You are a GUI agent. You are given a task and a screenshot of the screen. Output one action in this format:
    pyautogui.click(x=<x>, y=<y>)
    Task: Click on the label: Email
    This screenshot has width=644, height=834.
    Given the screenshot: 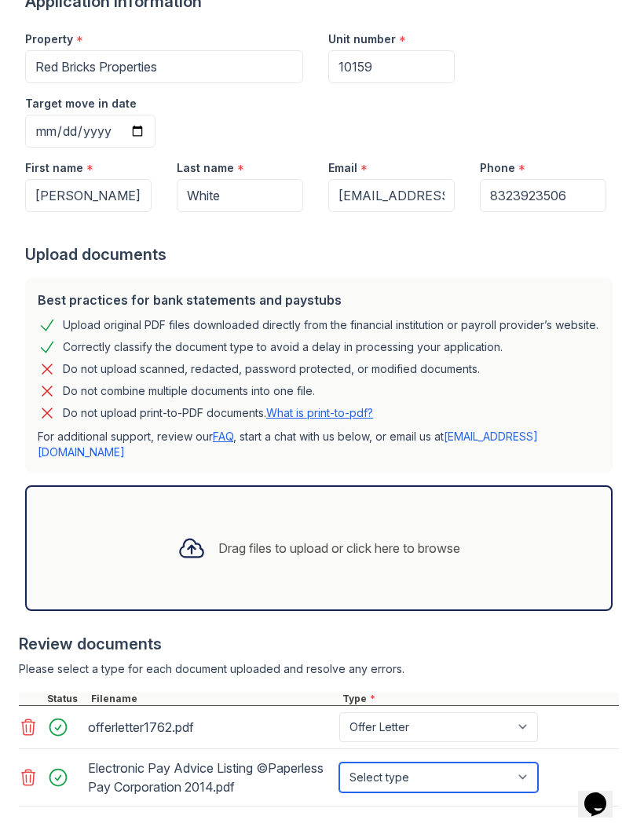 What is the action you would take?
    pyautogui.click(x=342, y=169)
    